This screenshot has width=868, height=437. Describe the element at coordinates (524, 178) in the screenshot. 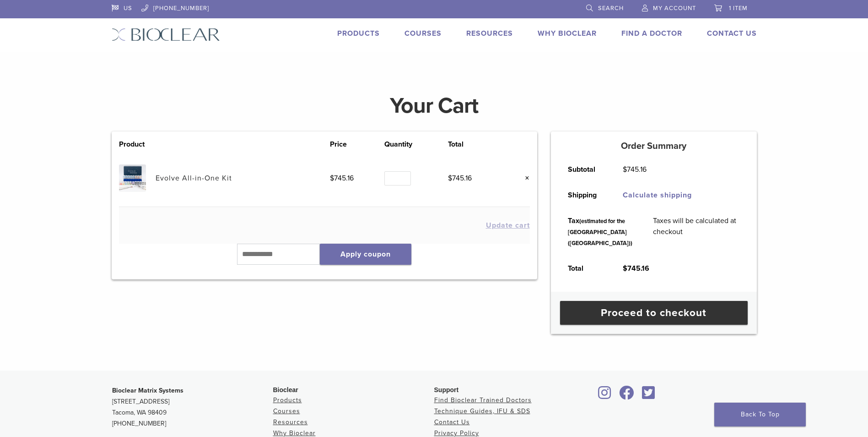

I see `a: Remove this item` at that location.